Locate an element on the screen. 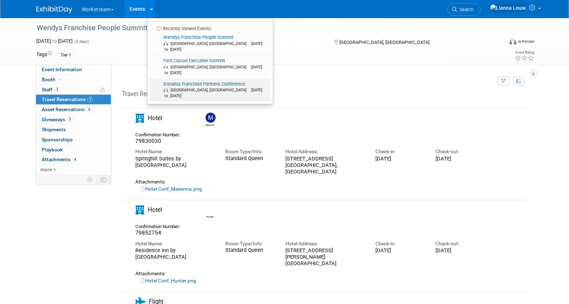  span: Potential Scheduling Conflict -- at least one attendee is tagged in another overlapping event. is located at coordinates (103, 90).